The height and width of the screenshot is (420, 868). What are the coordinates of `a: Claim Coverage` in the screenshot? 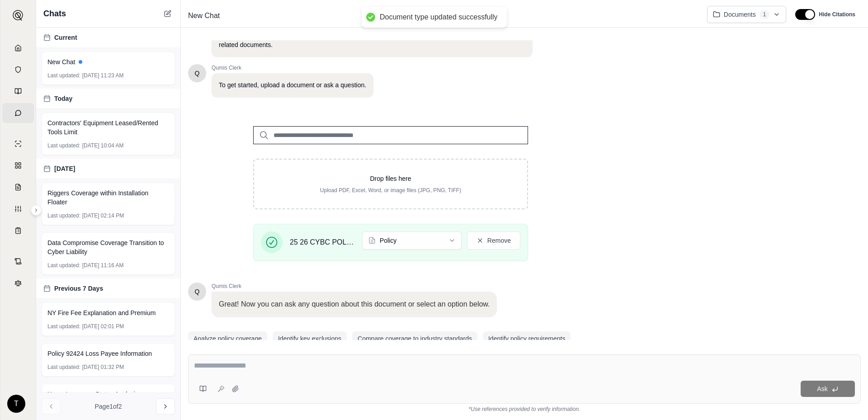 It's located at (18, 187).